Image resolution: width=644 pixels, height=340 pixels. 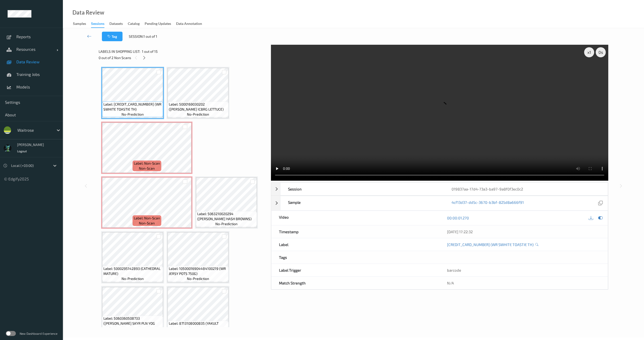 What do you see at coordinates (160, 24) in the screenshot?
I see `a: Pending Updates` at bounding box center [160, 24].